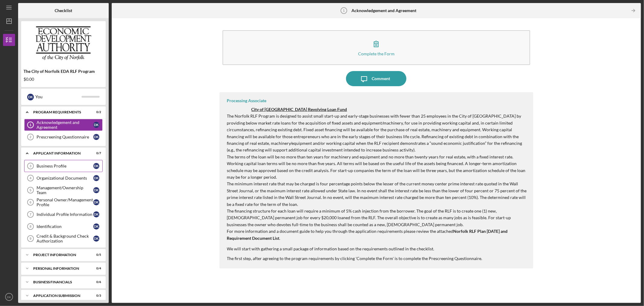 This screenshot has width=644, height=306. I want to click on tspan: 9, so click(31, 238).